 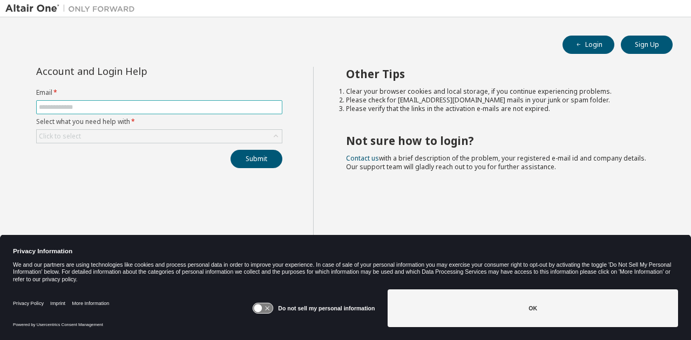 What do you see at coordinates (134, 71) in the screenshot?
I see `div: Account and Login Help` at bounding box center [134, 71].